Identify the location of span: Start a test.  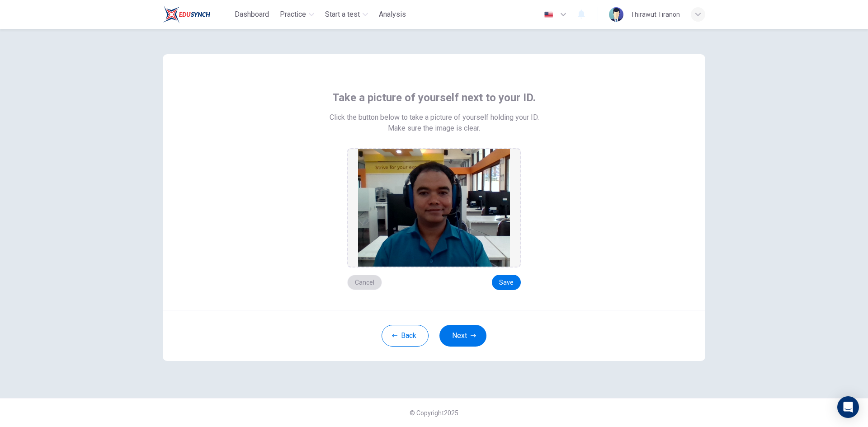
(342, 14).